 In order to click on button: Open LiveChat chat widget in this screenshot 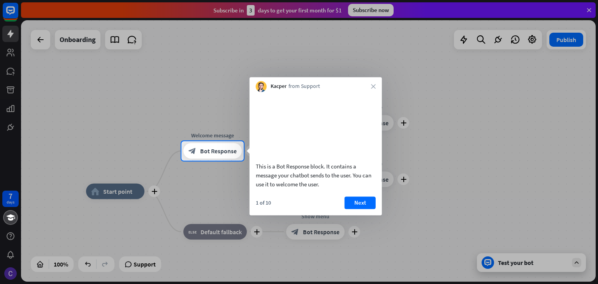, I will do `click(18, 15)`.